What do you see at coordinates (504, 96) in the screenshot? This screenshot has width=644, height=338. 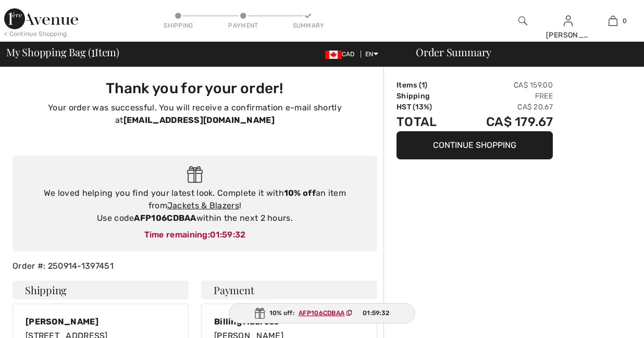 I see `td: Free` at bounding box center [504, 96].